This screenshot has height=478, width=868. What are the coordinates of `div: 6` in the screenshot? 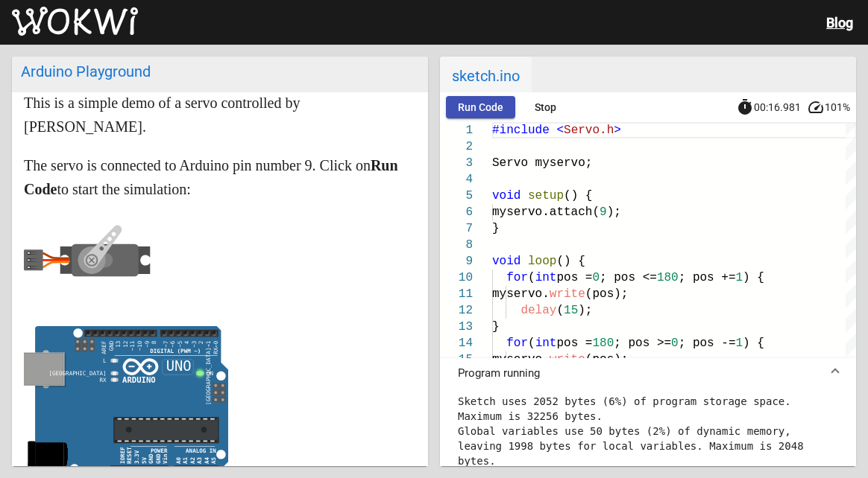 It's located at (456, 212).